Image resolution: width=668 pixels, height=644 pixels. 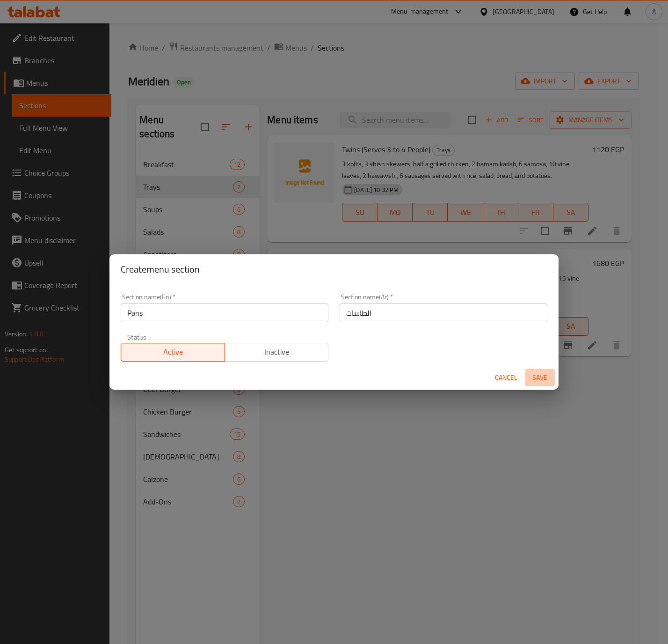 I want to click on span: Active, so click(x=173, y=352).